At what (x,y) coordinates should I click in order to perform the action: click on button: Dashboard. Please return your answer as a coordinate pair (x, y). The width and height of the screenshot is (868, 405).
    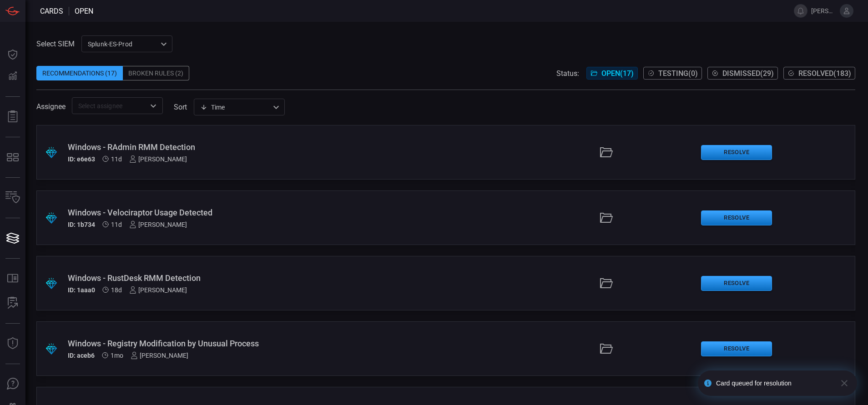
    Looking at the image, I should click on (13, 55).